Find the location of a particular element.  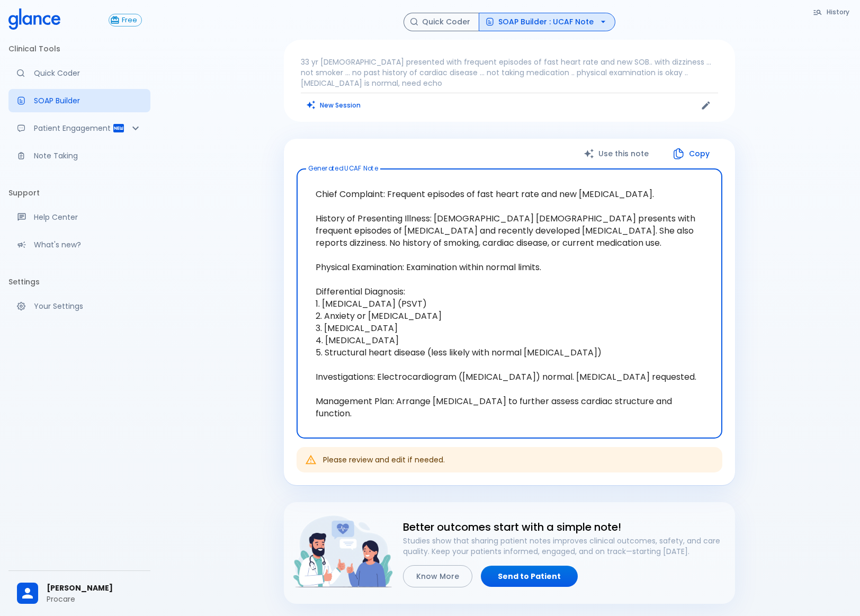

p: Quick Coder is located at coordinates (88, 73).